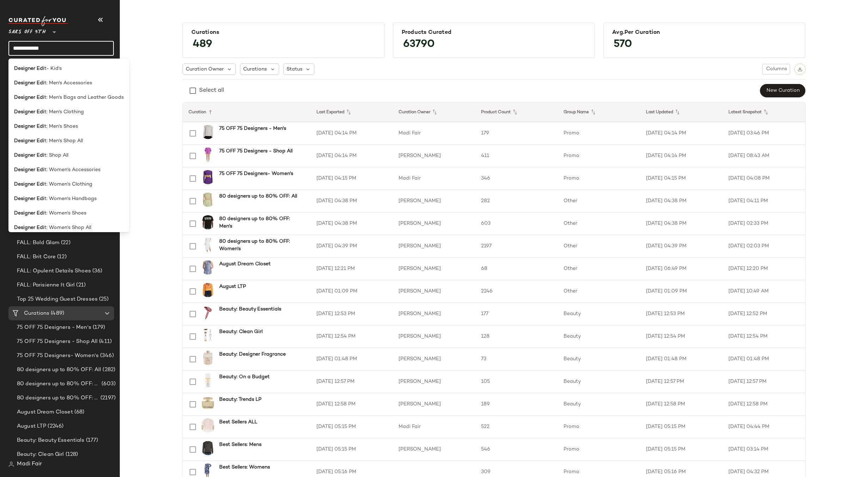 The height and width of the screenshot is (477, 868). What do you see at coordinates (253, 128) in the screenshot?
I see `b: 75 OFF 75 Designers - Men's` at bounding box center [253, 128].